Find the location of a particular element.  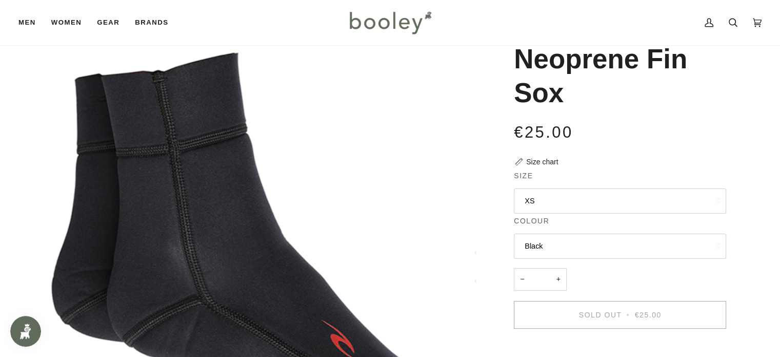

h1: Neoprene Fin Sox is located at coordinates (616, 76).